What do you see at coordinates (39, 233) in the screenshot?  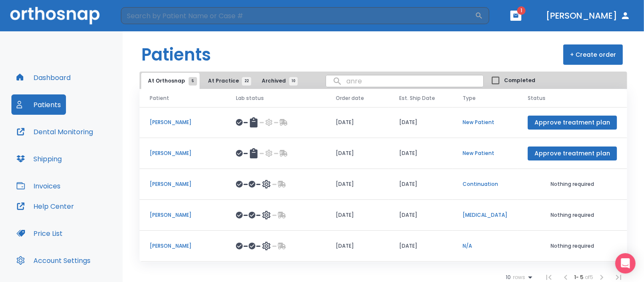 I see `button: Price List` at bounding box center [39, 233].